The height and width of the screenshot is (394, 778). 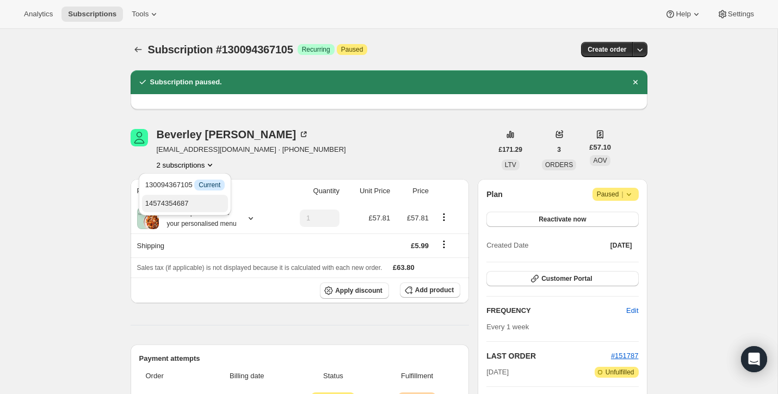 I want to click on button: 3, so click(x=559, y=150).